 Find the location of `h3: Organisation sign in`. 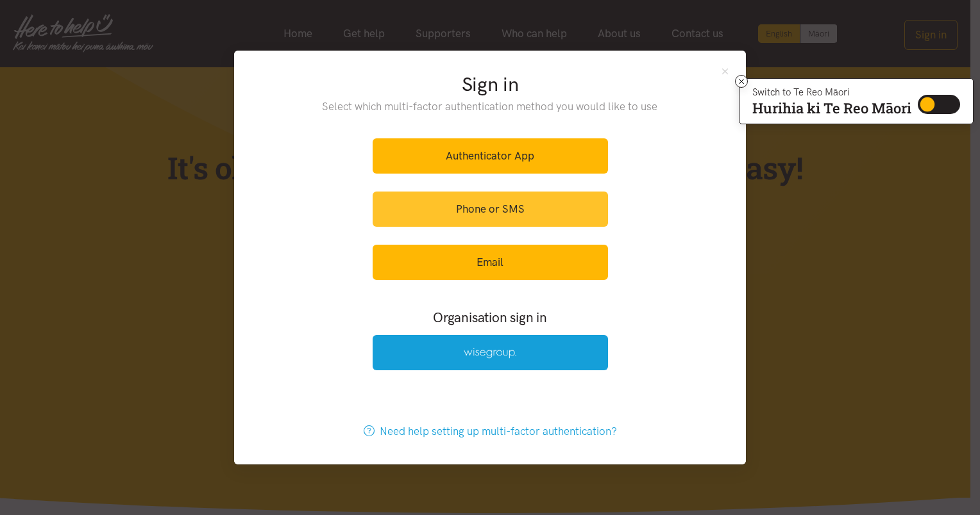

h3: Organisation sign in is located at coordinates (490, 317).